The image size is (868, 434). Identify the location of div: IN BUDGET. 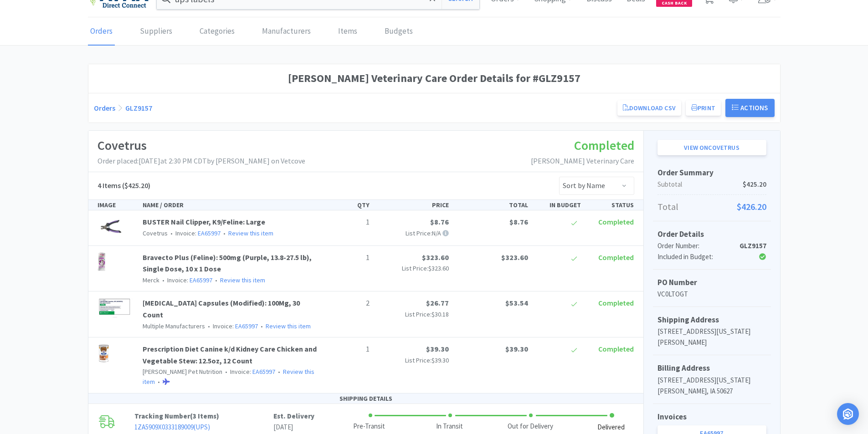
(558, 205).